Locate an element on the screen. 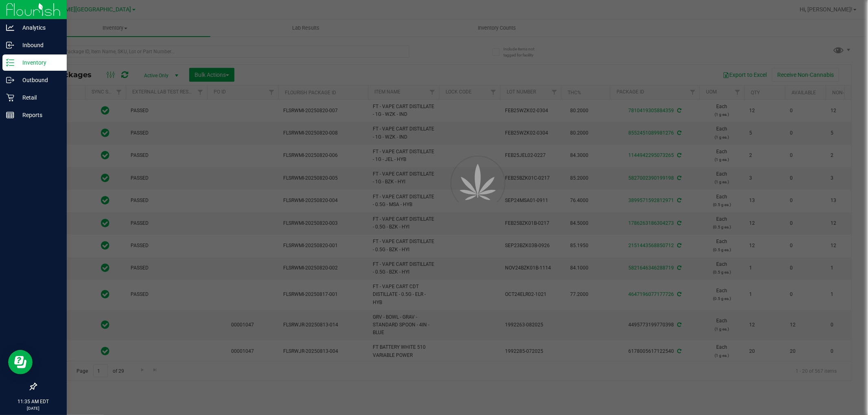  inline-svg: Inventory is located at coordinates (10, 62).